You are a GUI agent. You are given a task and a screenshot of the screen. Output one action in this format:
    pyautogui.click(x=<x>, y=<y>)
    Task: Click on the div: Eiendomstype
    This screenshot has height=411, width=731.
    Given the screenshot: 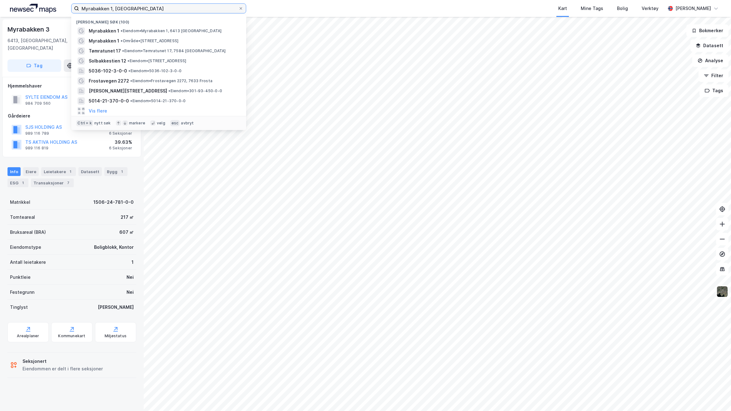 What is the action you would take?
    pyautogui.click(x=26, y=247)
    